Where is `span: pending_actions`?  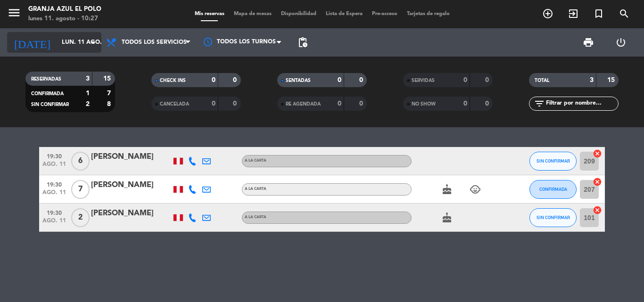 span: pending_actions is located at coordinates (302, 42).